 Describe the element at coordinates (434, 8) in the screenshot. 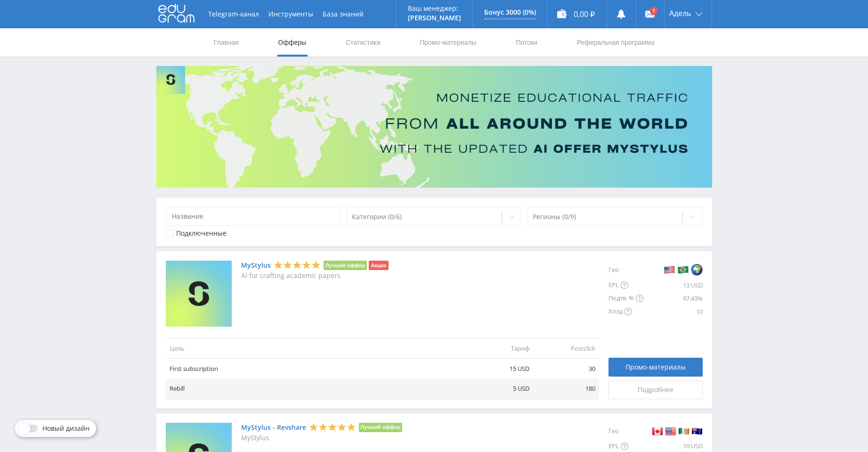

I see `p: Ваш менеджер:` at that location.